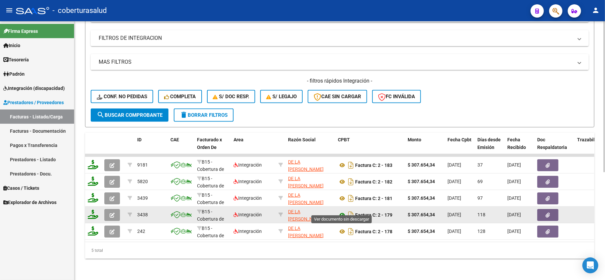  Describe the element at coordinates (16, 60) in the screenshot. I see `span: Tesorería` at that location.